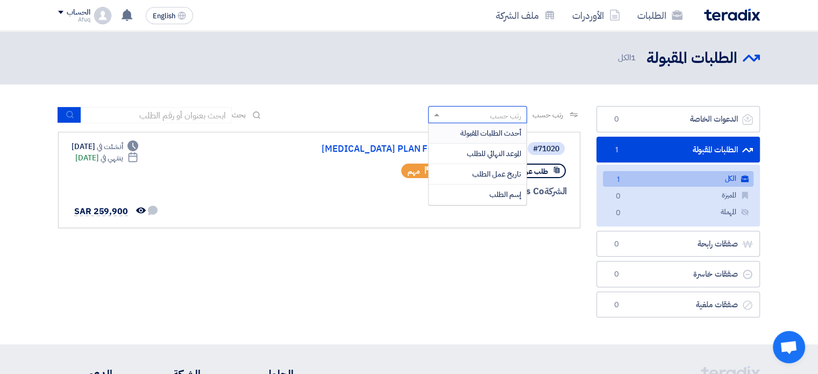 The width and height of the screenshot is (818, 374). Describe the element at coordinates (413, 171) in the screenshot. I see `span: مهم` at that location.